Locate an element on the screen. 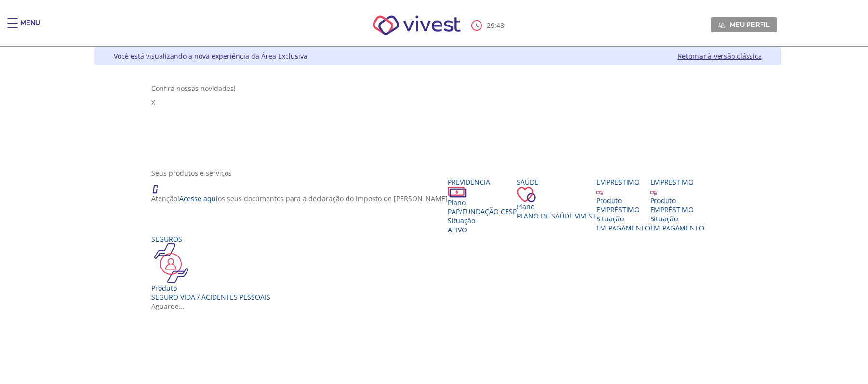 The image size is (868, 384). div: Seguro Vida / Acidentes Pessoais is located at coordinates (210, 297).